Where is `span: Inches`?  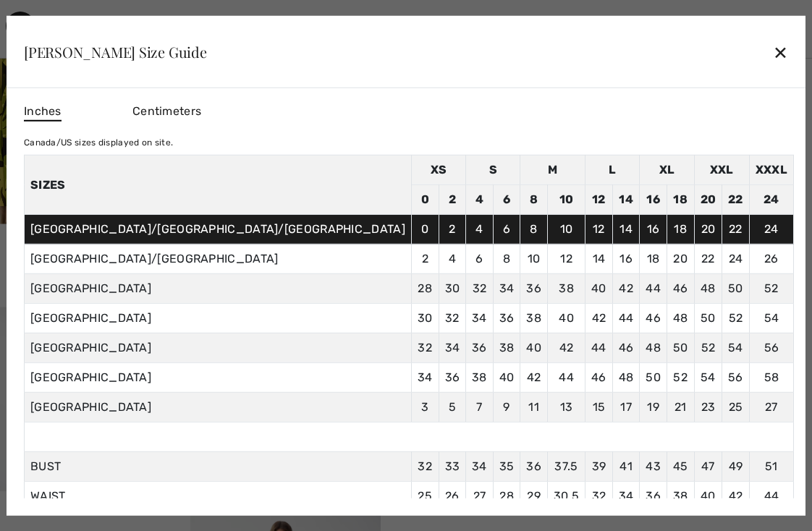 span: Inches is located at coordinates (43, 112).